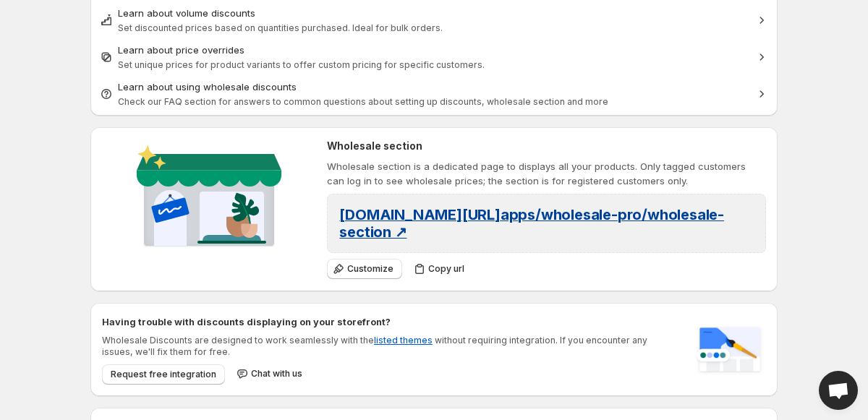 The image size is (868, 420). What do you see at coordinates (163, 375) in the screenshot?
I see `button: Request free integration` at bounding box center [163, 375].